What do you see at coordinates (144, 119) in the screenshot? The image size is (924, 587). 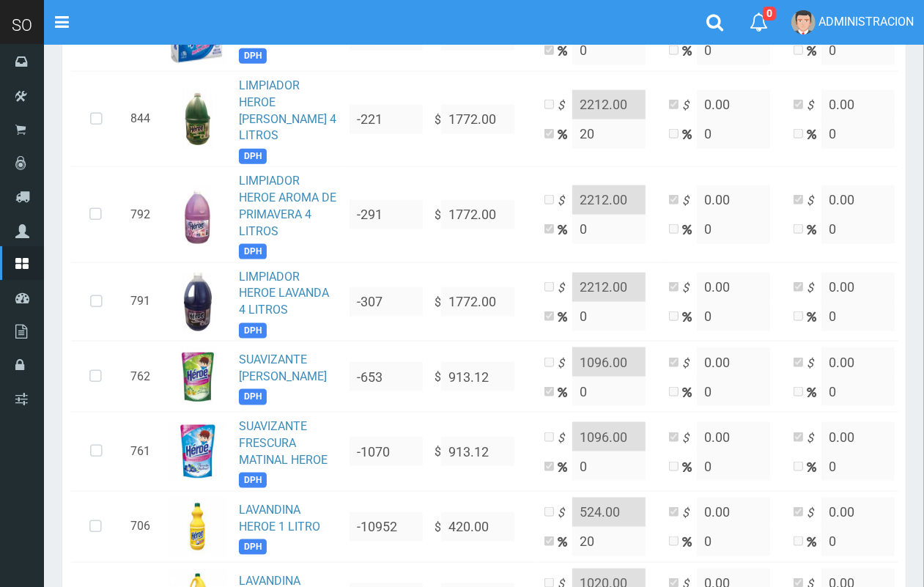 I see `td: 844` at bounding box center [144, 119].